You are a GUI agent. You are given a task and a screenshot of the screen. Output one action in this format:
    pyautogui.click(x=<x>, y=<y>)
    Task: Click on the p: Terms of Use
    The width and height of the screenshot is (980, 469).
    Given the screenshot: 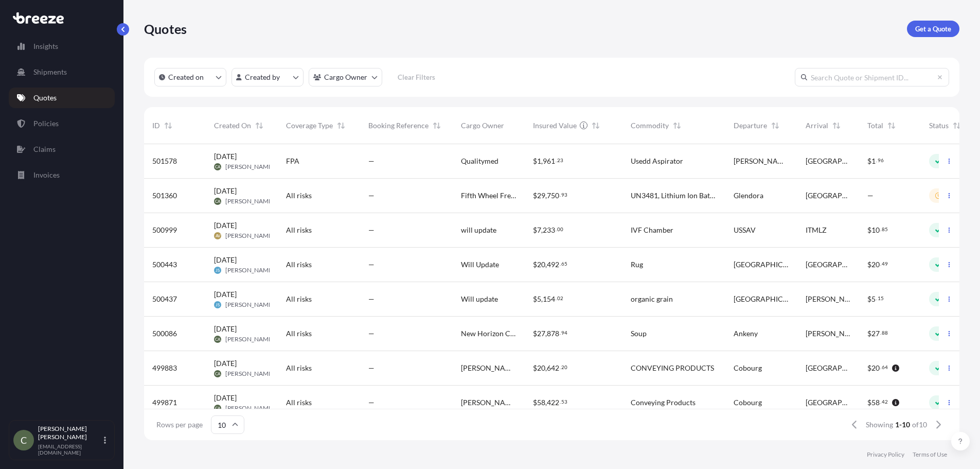 What is the action you would take?
    pyautogui.click(x=930, y=454)
    